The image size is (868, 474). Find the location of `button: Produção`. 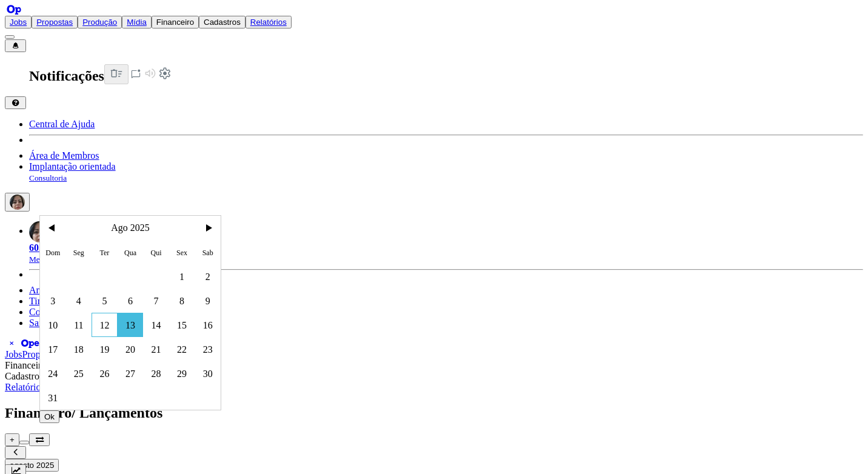

button: Produção is located at coordinates (99, 22).